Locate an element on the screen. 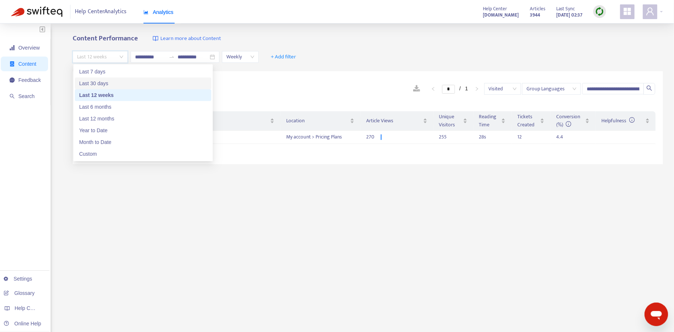  span: Analytics is located at coordinates (158, 12).